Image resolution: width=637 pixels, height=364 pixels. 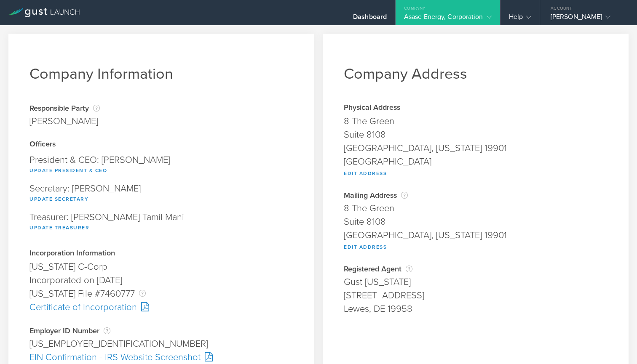 What do you see at coordinates (162, 73) in the screenshot?
I see `h1: Company Information` at bounding box center [162, 73].